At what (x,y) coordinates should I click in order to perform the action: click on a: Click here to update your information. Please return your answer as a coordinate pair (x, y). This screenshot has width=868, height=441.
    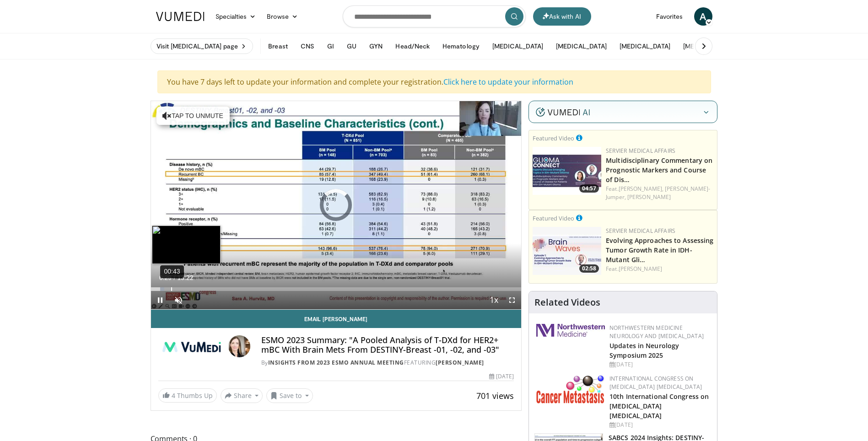
    Looking at the image, I should click on (508, 82).